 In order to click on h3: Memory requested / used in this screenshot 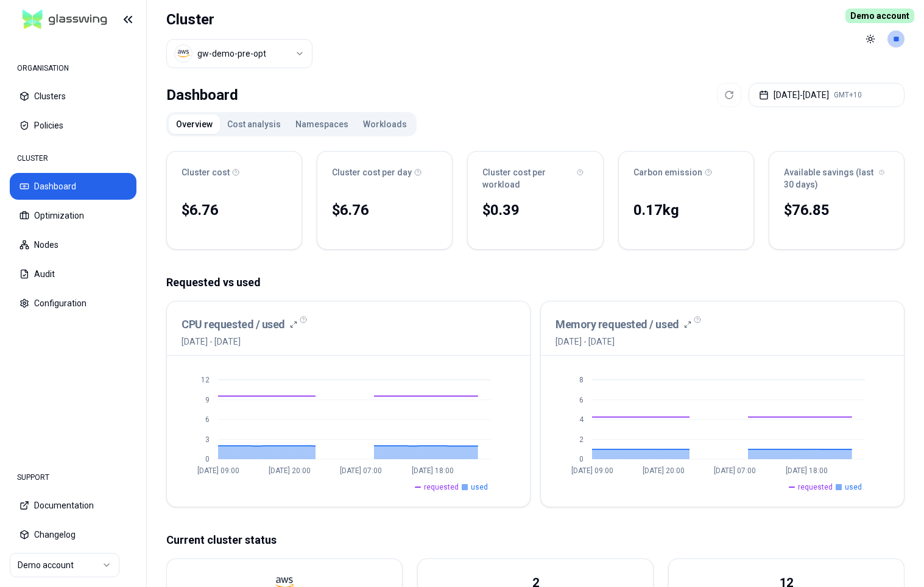, I will do `click(617, 325)`.